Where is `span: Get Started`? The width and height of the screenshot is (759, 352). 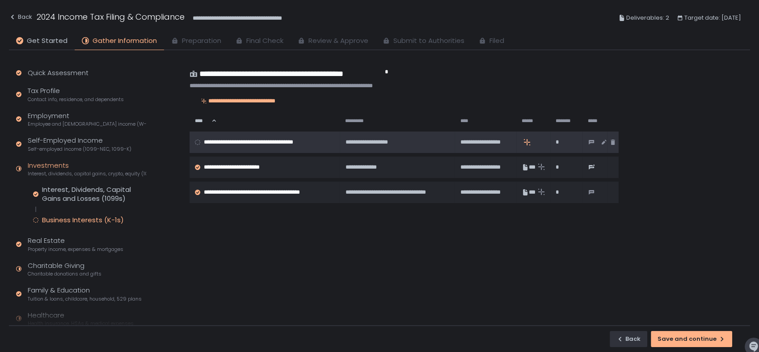
span: Get Started is located at coordinates (47, 41).